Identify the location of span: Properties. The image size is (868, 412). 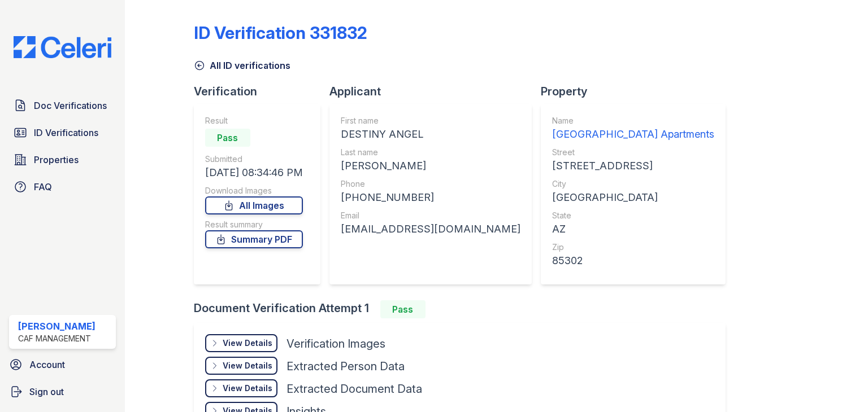
(56, 160).